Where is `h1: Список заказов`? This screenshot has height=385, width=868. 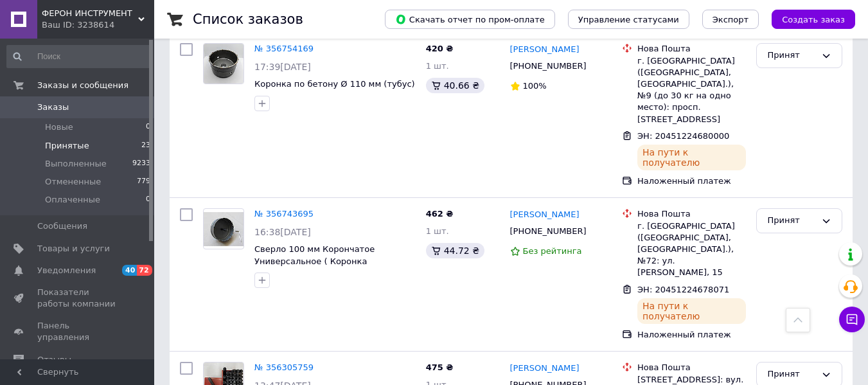
h1: Список заказов is located at coordinates (248, 19).